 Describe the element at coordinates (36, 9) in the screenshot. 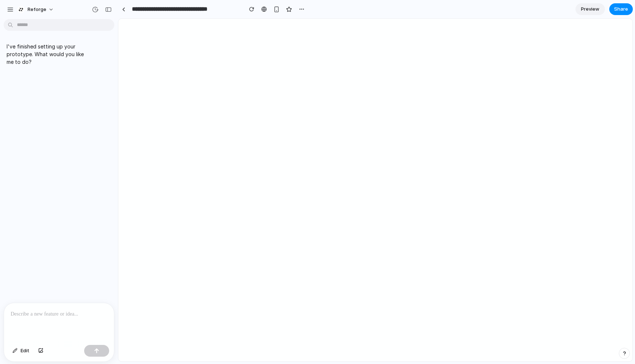

I see `button: Reforge` at that location.